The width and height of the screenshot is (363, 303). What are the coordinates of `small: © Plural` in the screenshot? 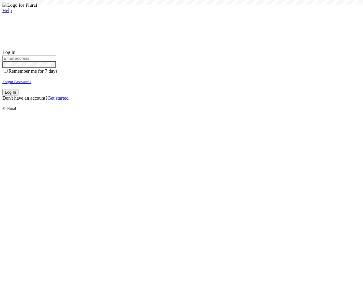 It's located at (9, 108).